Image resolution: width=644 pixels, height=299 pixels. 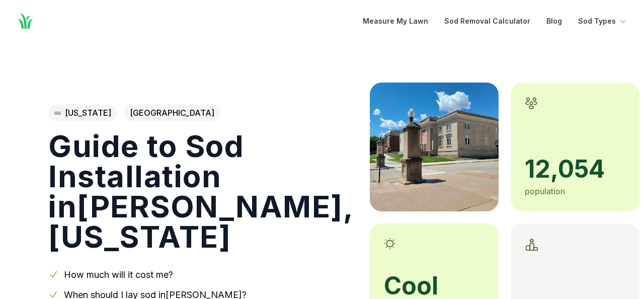 I want to click on img: South Dakota state outline, so click(x=58, y=113).